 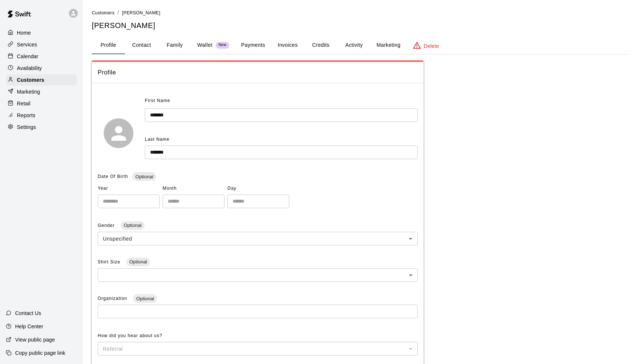 What do you see at coordinates (205, 45) in the screenshot?
I see `p: Wallet` at bounding box center [205, 45].